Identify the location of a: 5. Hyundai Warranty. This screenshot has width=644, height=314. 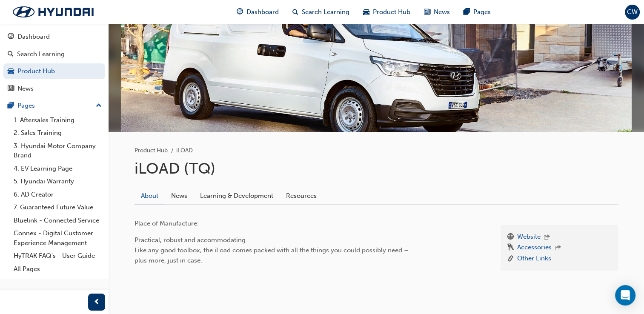
(57, 181).